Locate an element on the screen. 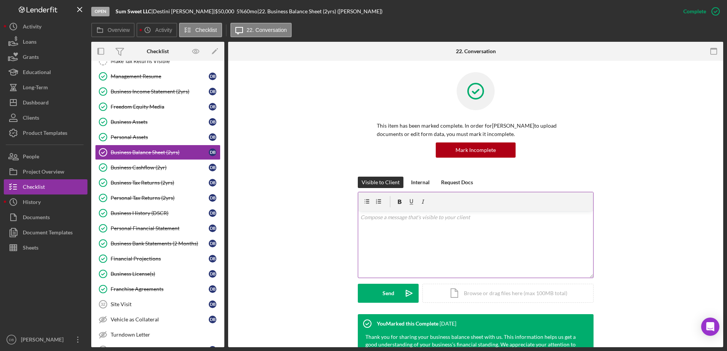 Image resolution: width=727 pixels, height=351 pixels. button: Sheets is located at coordinates (46, 248).